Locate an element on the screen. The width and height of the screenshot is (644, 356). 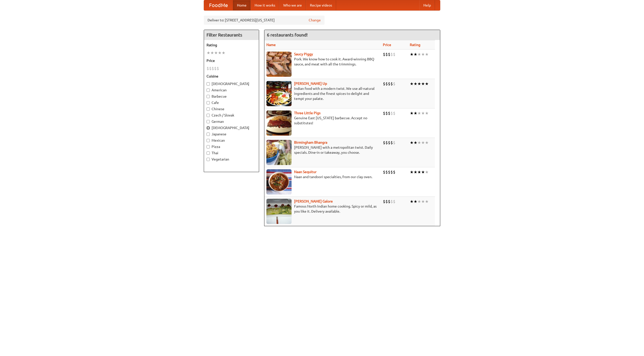
label: Chinese is located at coordinates (231, 109).